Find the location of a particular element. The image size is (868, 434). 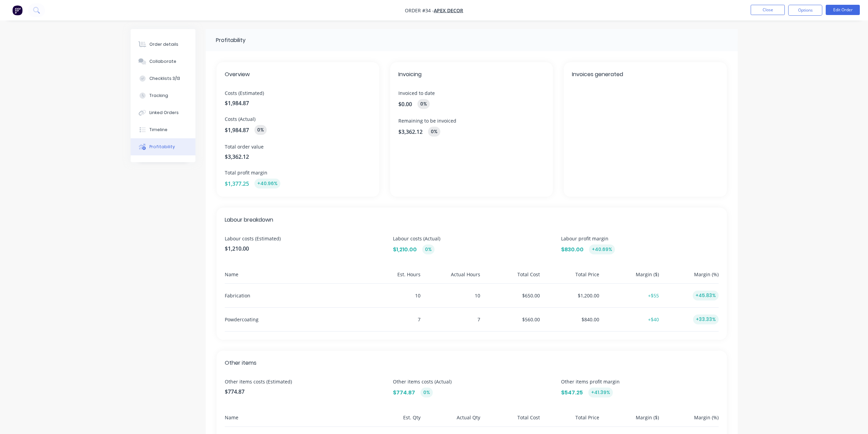

span: $0.00 is located at coordinates (405, 104).